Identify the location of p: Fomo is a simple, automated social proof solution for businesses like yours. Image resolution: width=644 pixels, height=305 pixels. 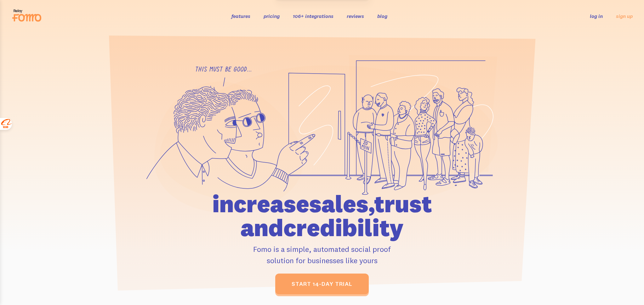
(322, 255).